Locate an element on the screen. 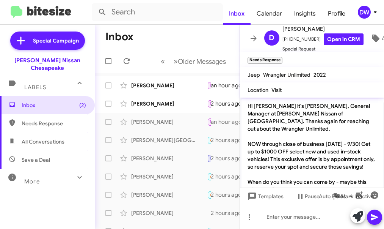 The height and width of the screenshot is (229, 384). span: (2) is located at coordinates (83, 105).